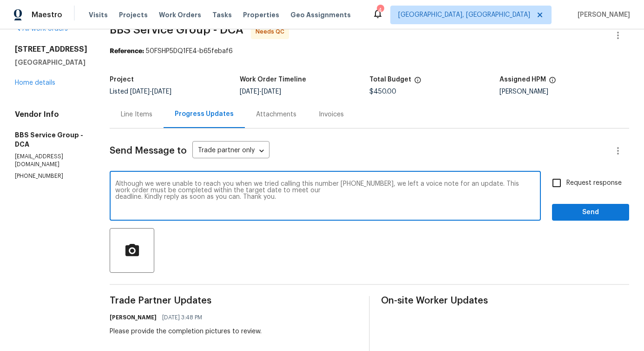 This screenshot has width=644, height=351. I want to click on b: Reference:, so click(127, 51).